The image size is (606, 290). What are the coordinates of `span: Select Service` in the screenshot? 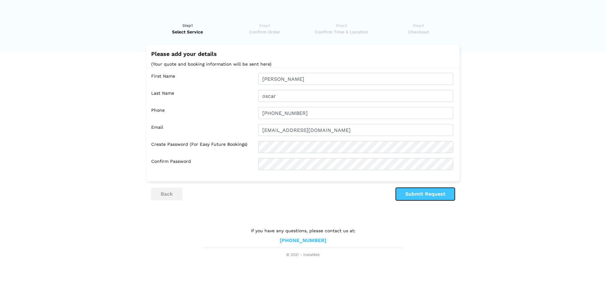 It's located at (187, 32).